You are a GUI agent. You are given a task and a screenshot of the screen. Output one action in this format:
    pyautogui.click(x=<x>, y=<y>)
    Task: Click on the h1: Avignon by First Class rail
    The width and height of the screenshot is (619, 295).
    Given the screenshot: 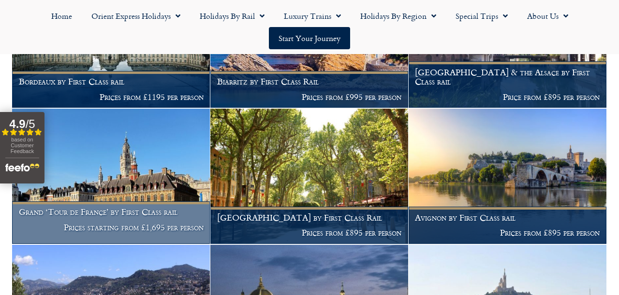 What is the action you would take?
    pyautogui.click(x=507, y=218)
    